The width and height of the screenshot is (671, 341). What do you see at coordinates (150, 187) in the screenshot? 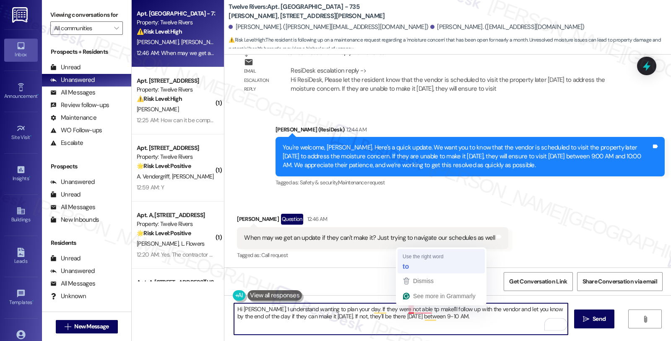
I see `div: 12:59 AM: Y` at bounding box center [150, 187].